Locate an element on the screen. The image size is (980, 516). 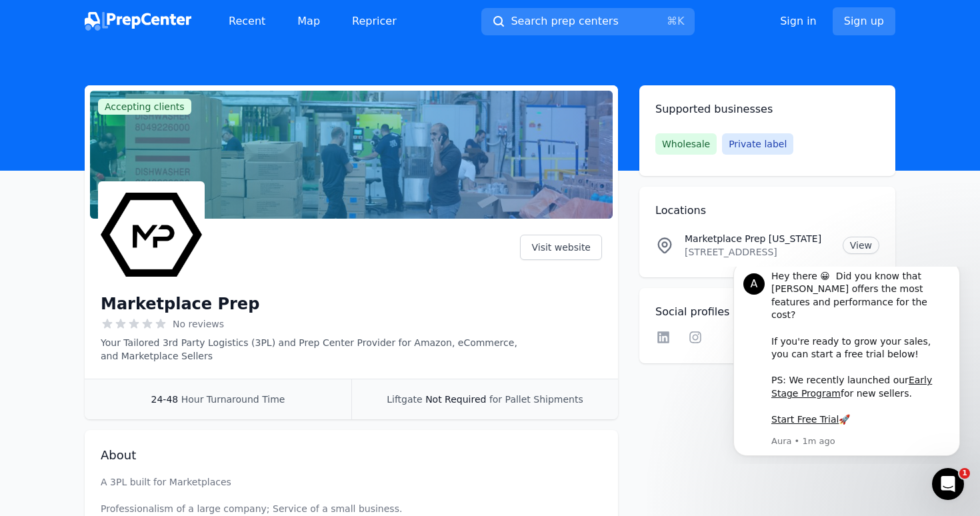
a: Start Free Trial is located at coordinates (91, 153).